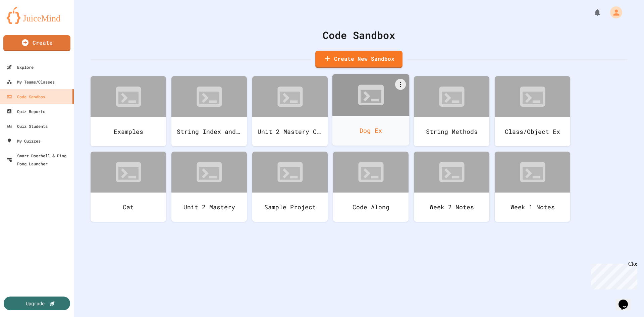 This screenshot has height=317, width=644. What do you see at coordinates (451, 187) in the screenshot?
I see `a: Week 2 Notes` at bounding box center [451, 187].